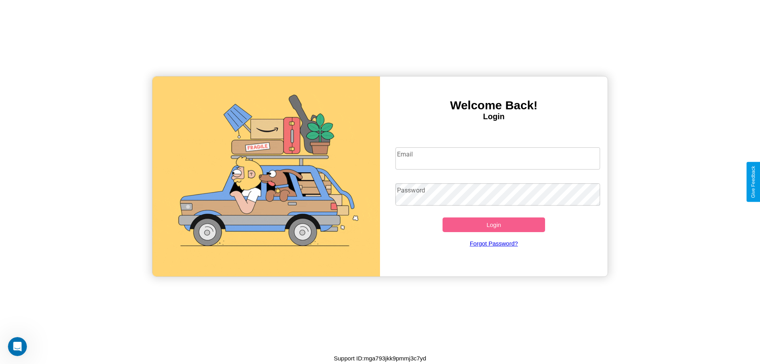 The image size is (760, 364). What do you see at coordinates (380, 358) in the screenshot?
I see `p: Support ID: mga793jkk9pmmj3c7yd` at bounding box center [380, 358].